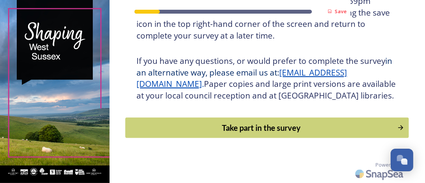 The height and width of the screenshot is (183, 425). Describe the element at coordinates (267, 128) in the screenshot. I see `button: Continue` at that location.